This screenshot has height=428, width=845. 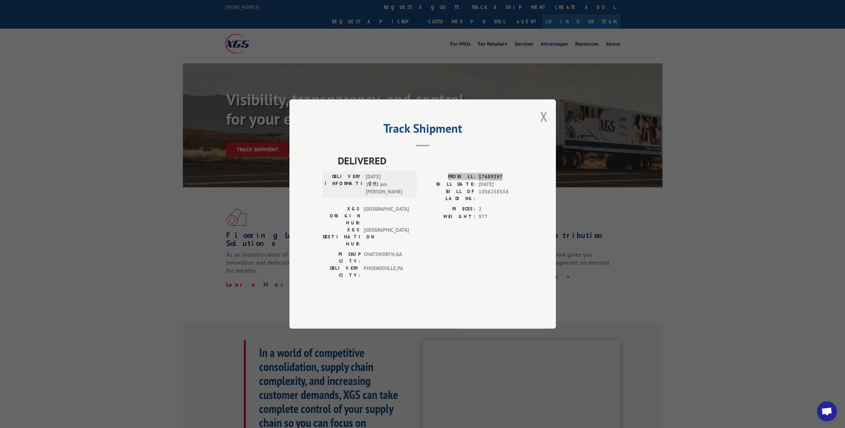 I want to click on label: PICKUP CITY:, so click(x=341, y=258).